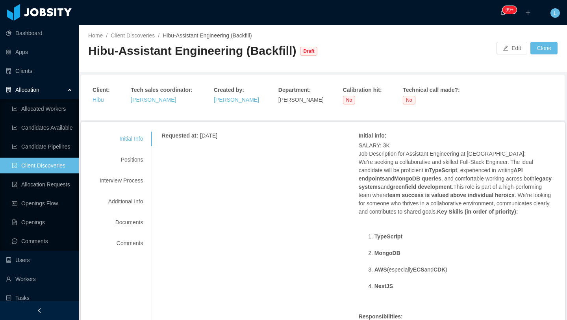  What do you see at coordinates (451, 195) in the screenshot?
I see `strong: team success is valued above individual heroics` at bounding box center [451, 195].